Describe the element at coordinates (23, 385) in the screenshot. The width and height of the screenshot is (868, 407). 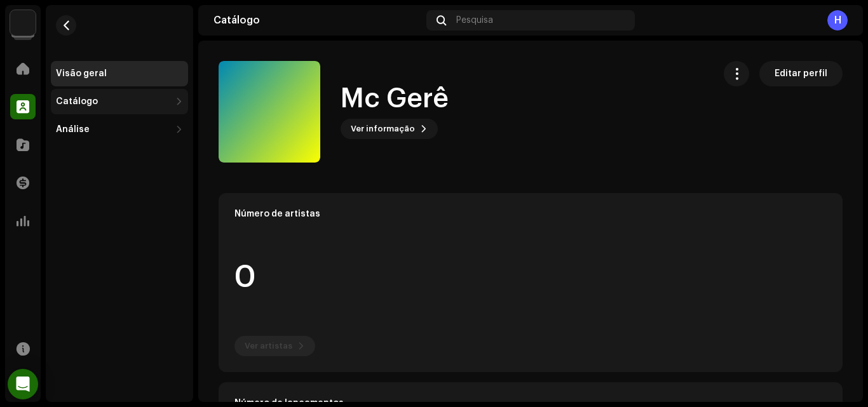
I see `div: Open Intercom Messenger` at that location.